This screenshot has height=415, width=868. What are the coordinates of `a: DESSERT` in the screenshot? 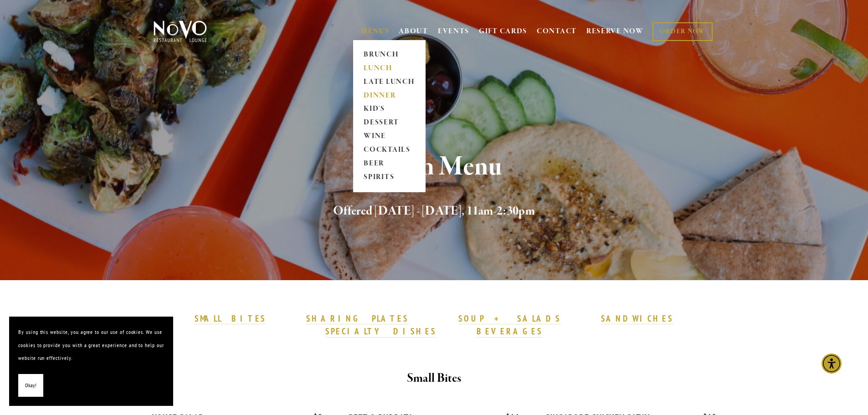 It's located at (389, 123).